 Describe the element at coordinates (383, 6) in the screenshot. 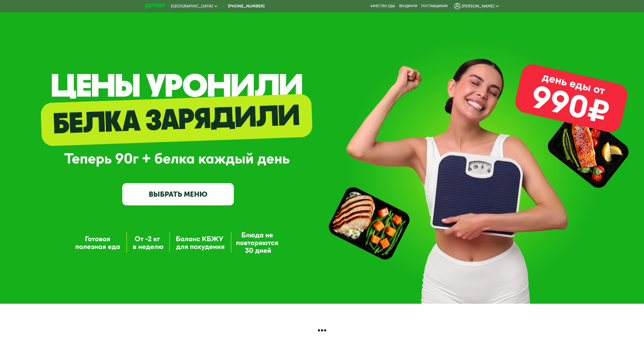

I see `a: Качество еды` at that location.